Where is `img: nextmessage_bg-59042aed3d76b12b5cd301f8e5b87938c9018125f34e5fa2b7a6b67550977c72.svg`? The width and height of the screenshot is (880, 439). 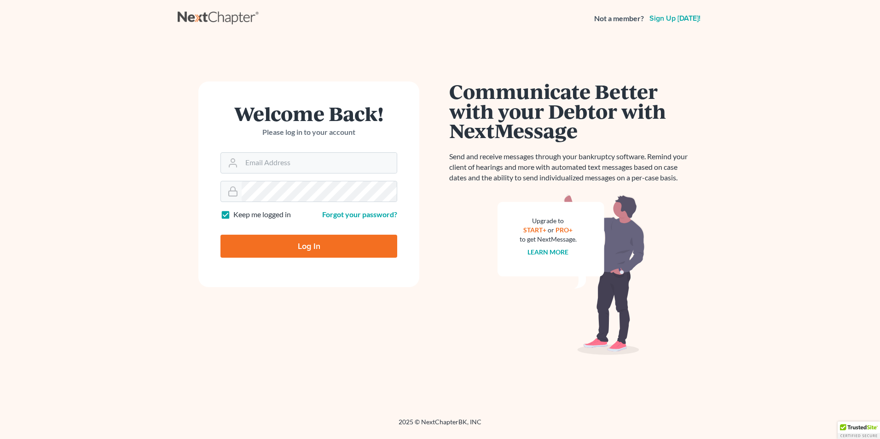 img: nextmessage_bg-59042aed3d76b12b5cd301f8e5b87938c9018125f34e5fa2b7a6b67550977c72.svg is located at coordinates (571, 275).